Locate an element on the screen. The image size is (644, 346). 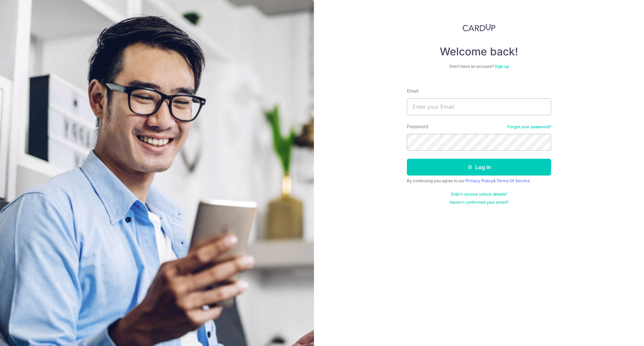
div: Don’t have an account? is located at coordinates (479, 66).